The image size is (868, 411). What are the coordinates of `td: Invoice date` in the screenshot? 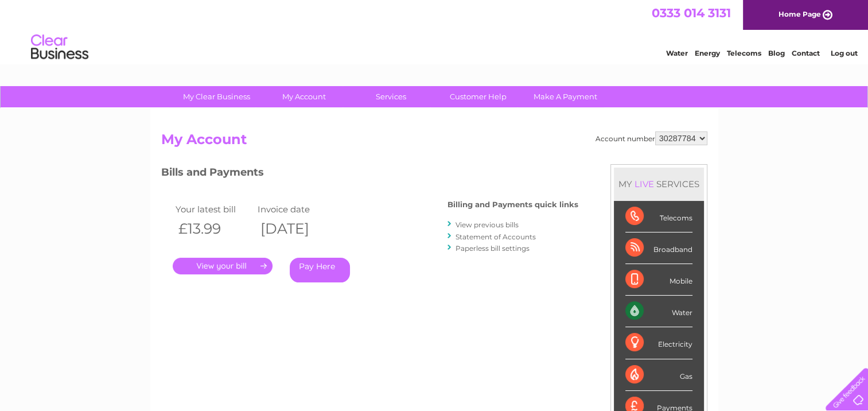 It's located at (296, 209).